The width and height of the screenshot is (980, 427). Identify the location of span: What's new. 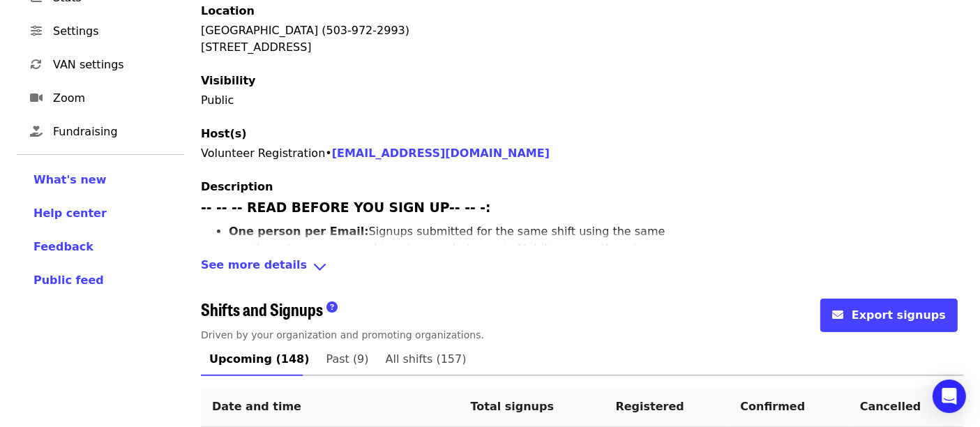
(70, 179).